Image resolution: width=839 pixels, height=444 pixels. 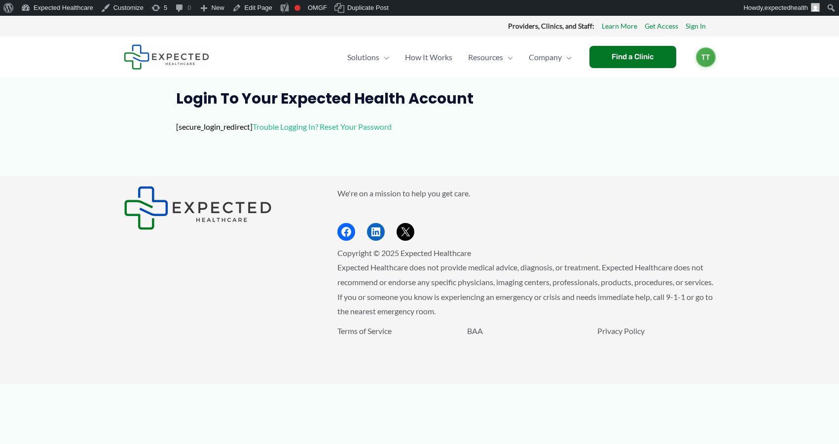 I want to click on a: BAA, so click(x=475, y=331).